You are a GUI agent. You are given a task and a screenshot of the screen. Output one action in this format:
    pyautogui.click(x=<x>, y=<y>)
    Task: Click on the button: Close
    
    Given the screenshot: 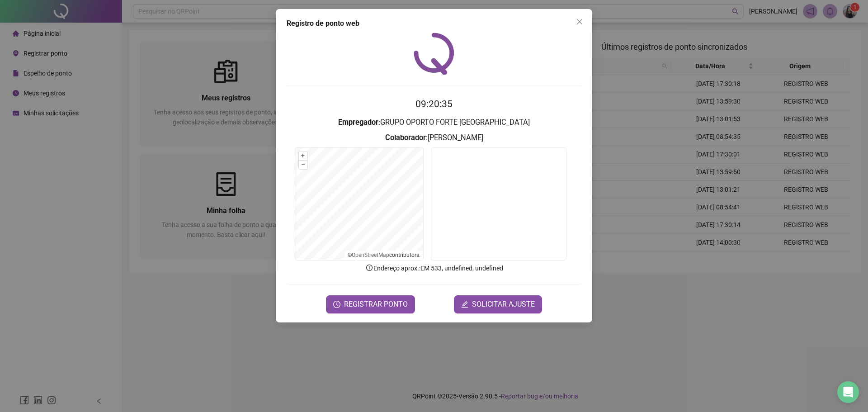 What is the action you would take?
    pyautogui.click(x=580, y=22)
    